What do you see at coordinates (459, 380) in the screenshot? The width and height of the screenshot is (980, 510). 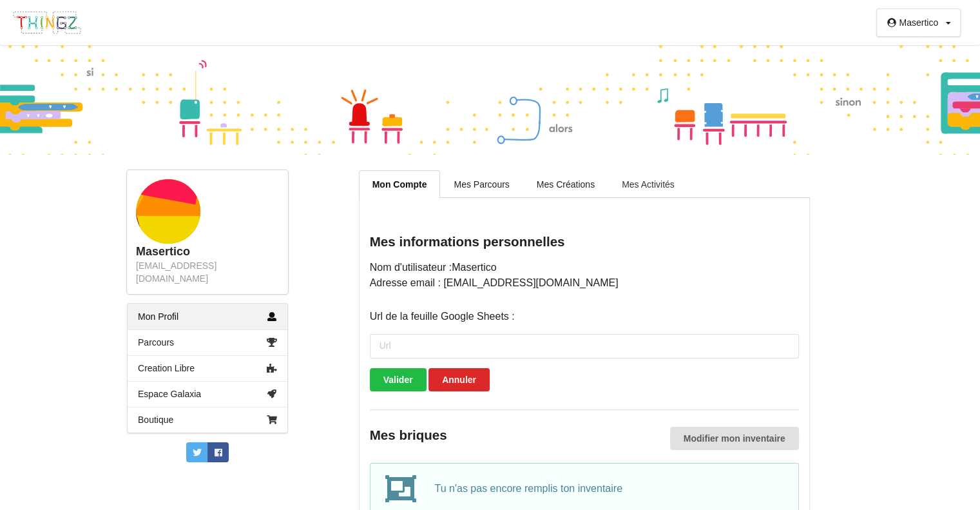 I see `button: Annuler` at bounding box center [459, 380].